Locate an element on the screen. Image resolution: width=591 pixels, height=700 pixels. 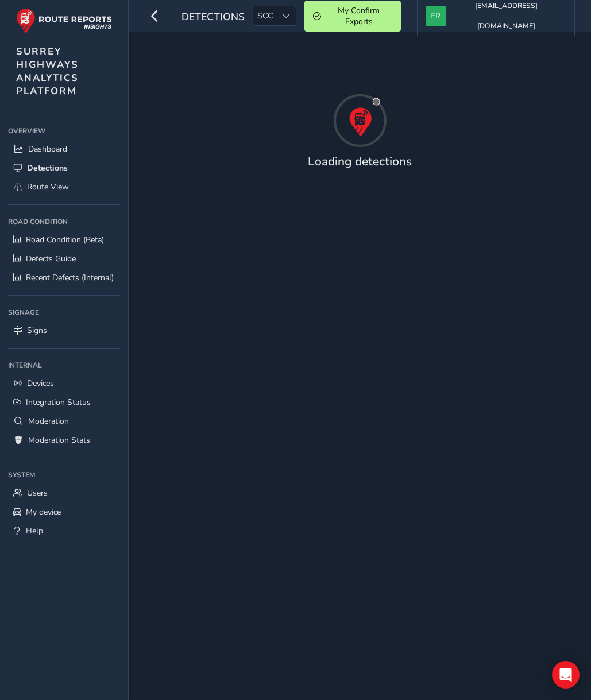
a: Defects Guide is located at coordinates (63, 258).